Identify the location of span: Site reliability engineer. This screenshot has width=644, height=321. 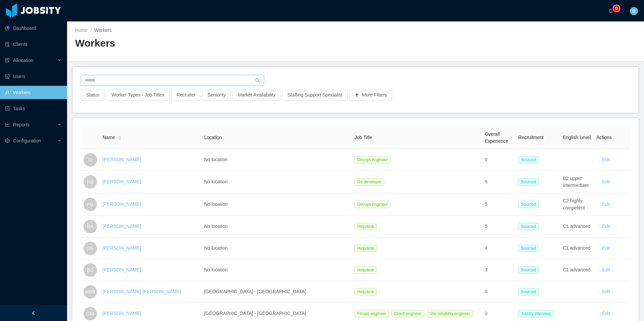
(450, 314).